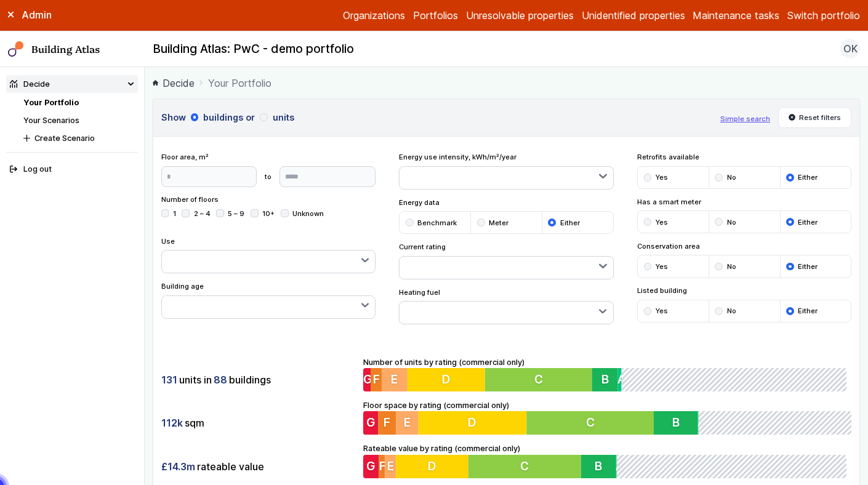 This screenshot has width=868, height=485. I want to click on div: units in buildings, so click(258, 380).